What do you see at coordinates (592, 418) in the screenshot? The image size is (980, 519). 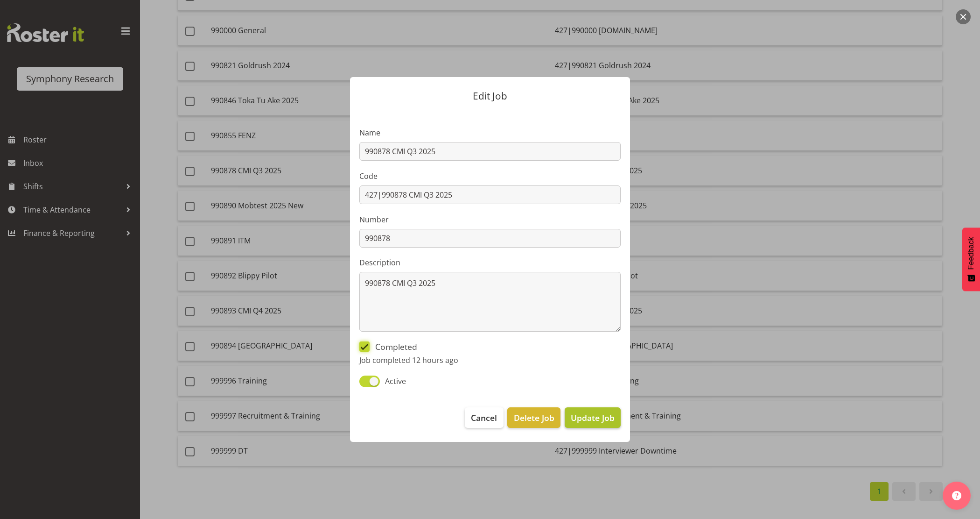 I see `span: Update Job` at bounding box center [592, 418].